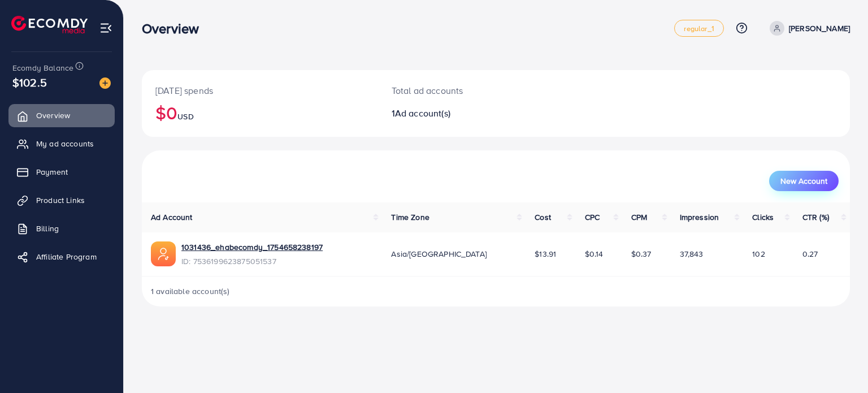 This screenshot has height=393, width=868. I want to click on span: New Account, so click(803, 181).